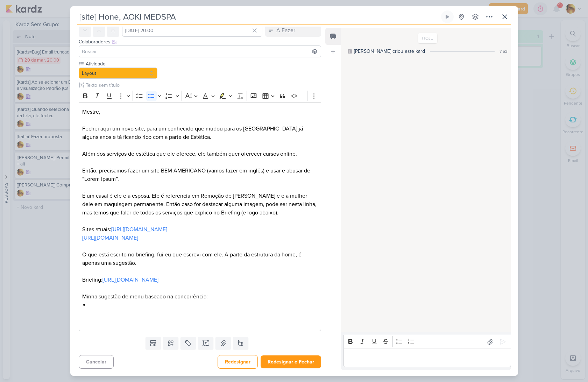 The width and height of the screenshot is (588, 382). I want to click on div: Ligar relógio, so click(447, 17).